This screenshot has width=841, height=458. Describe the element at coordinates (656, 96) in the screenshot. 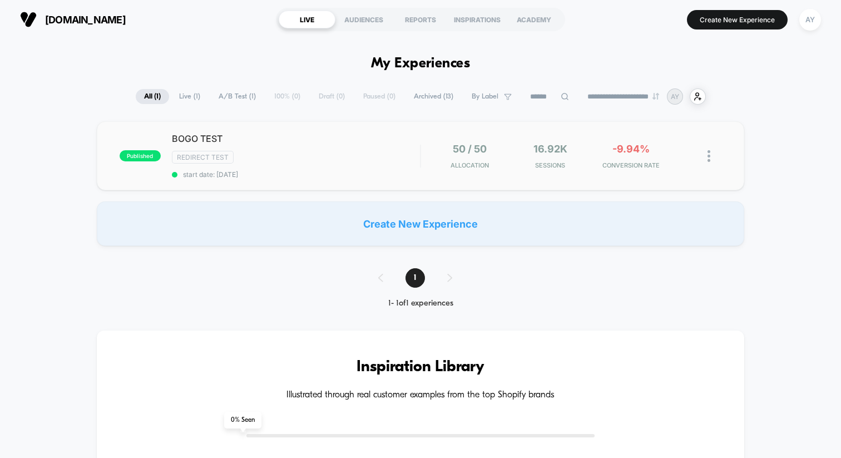

I see `img: end` at that location.